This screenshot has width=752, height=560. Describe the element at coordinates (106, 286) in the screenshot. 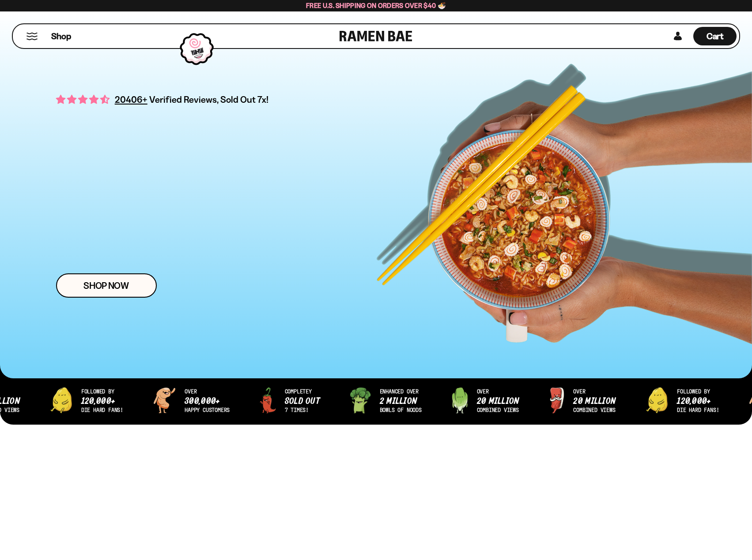

I see `span: Shop Now` at that location.